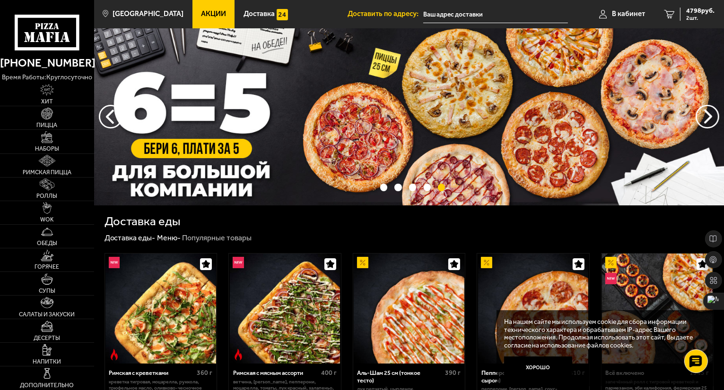 The width and height of the screenshot is (724, 390). I want to click on span: 2 шт., so click(700, 18).